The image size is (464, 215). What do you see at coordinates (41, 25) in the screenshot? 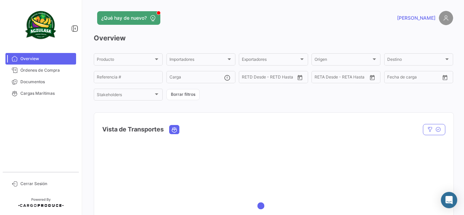
I see `img: agzulasa-logo.png` at bounding box center [41, 25].